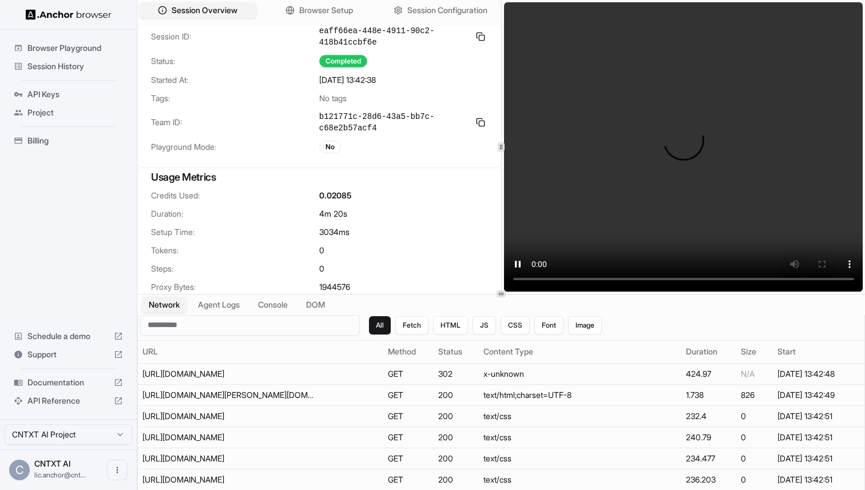 This screenshot has height=490, width=865. What do you see at coordinates (585, 326) in the screenshot?
I see `button: Image` at bounding box center [585, 326].